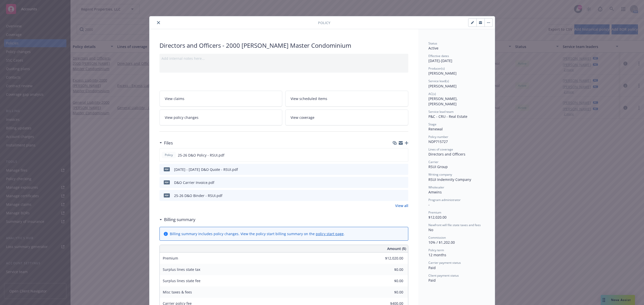 This screenshot has width=644, height=305. What do you see at coordinates (441, 112) in the screenshot?
I see `span: Service lead team` at bounding box center [441, 112].